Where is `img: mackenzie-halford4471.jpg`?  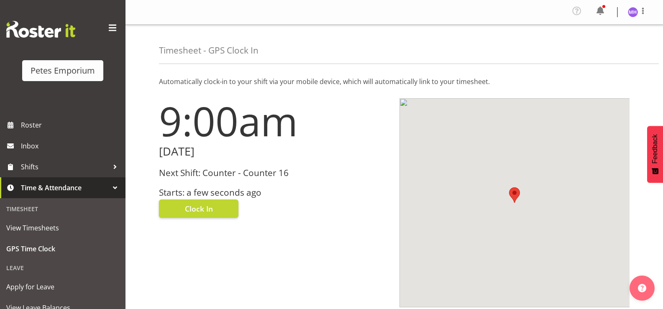 img: mackenzie-halford4471.jpg is located at coordinates (633, 12).